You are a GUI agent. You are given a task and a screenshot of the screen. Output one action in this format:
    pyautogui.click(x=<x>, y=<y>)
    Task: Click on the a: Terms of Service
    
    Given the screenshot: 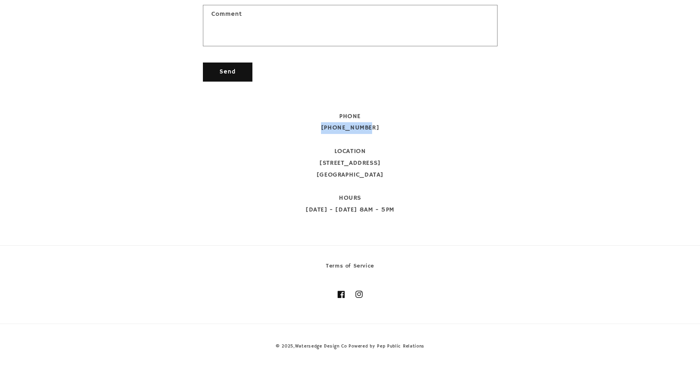 What is the action you would take?
    pyautogui.click(x=350, y=267)
    